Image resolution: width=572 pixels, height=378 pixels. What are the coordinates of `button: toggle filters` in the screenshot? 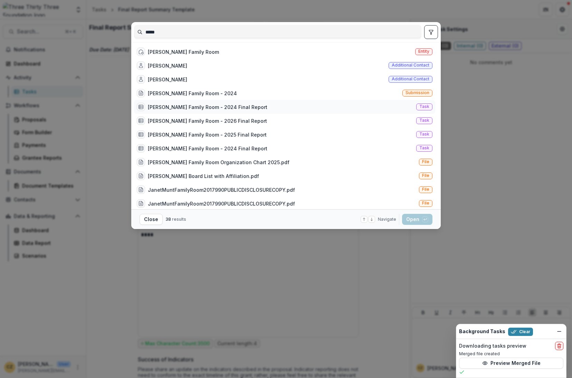 It's located at (431, 32).